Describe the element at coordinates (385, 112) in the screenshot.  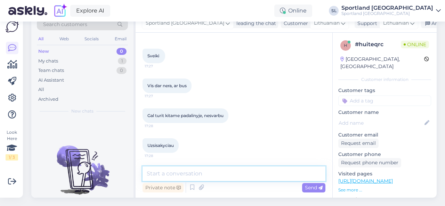
I see `p: Customer name` at that location.